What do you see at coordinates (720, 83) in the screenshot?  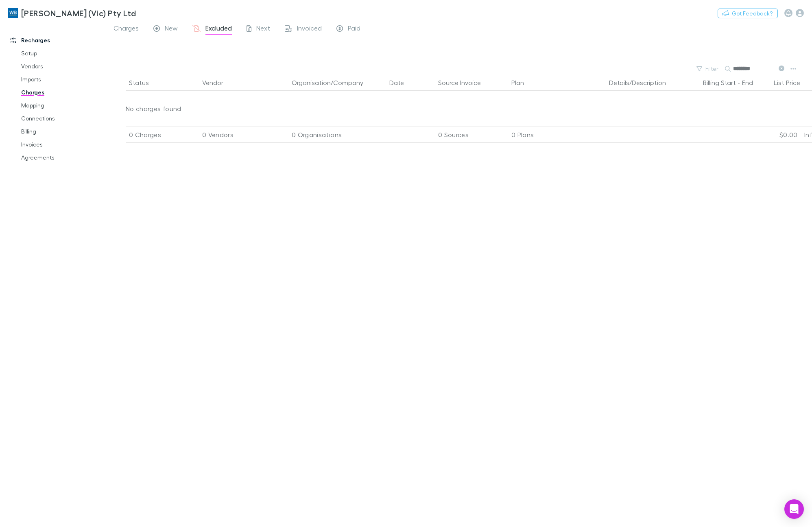 I see `button: Billing Start` at bounding box center [720, 83].